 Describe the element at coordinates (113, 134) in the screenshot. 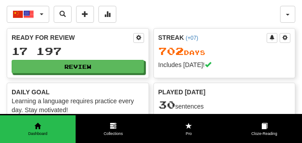

I see `span: Collections` at that location.